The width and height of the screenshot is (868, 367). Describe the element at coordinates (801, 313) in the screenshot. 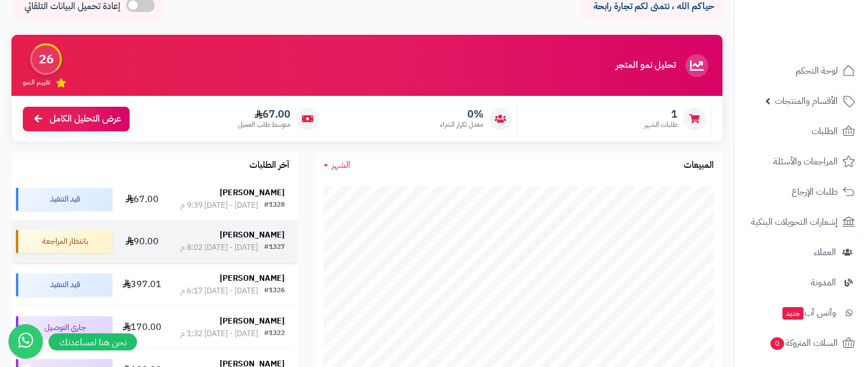

I see `a: وآتس آبجديد` at that location.